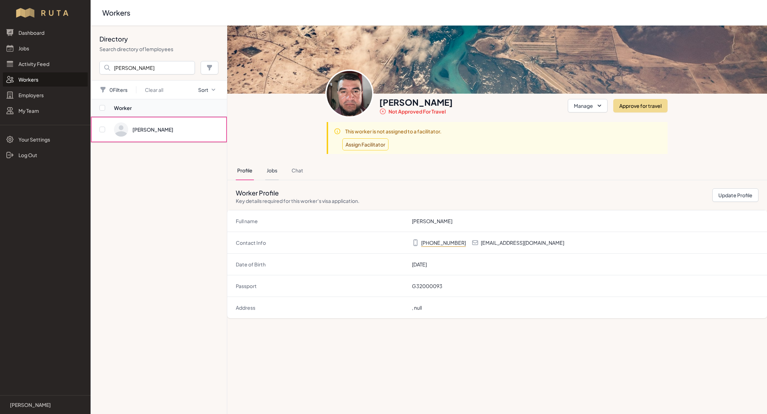 The image size is (767, 414). What do you see at coordinates (159, 257) in the screenshot?
I see `nav: Directory` at bounding box center [159, 257].